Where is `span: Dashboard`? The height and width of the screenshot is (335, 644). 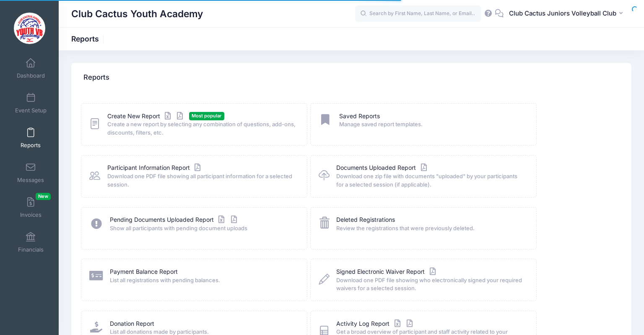 span: Dashboard is located at coordinates (31, 75).